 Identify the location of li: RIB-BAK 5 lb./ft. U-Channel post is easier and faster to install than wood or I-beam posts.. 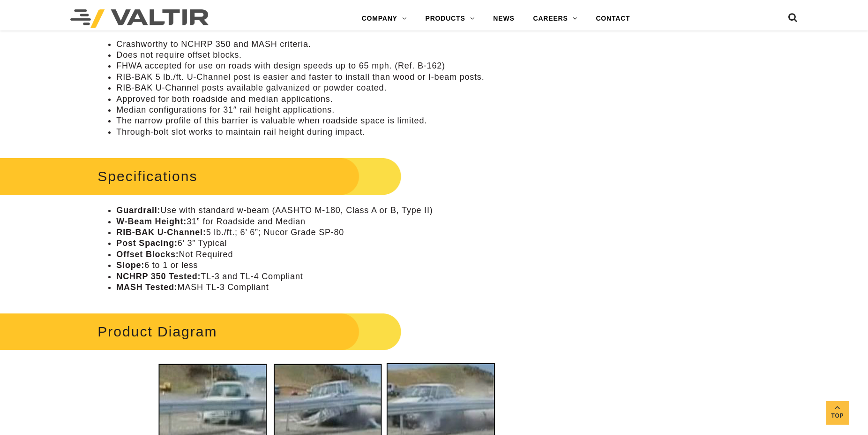
(335, 77).